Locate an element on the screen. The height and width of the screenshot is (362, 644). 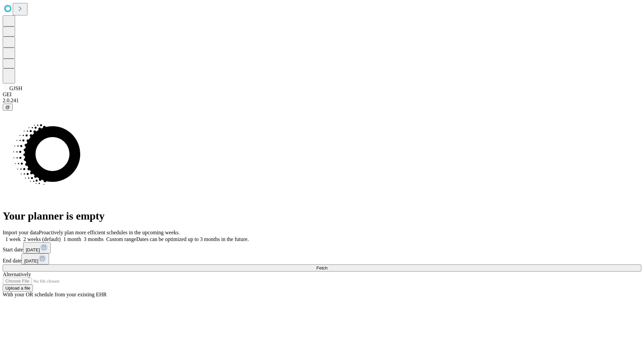
button: Fetch is located at coordinates (322, 268).